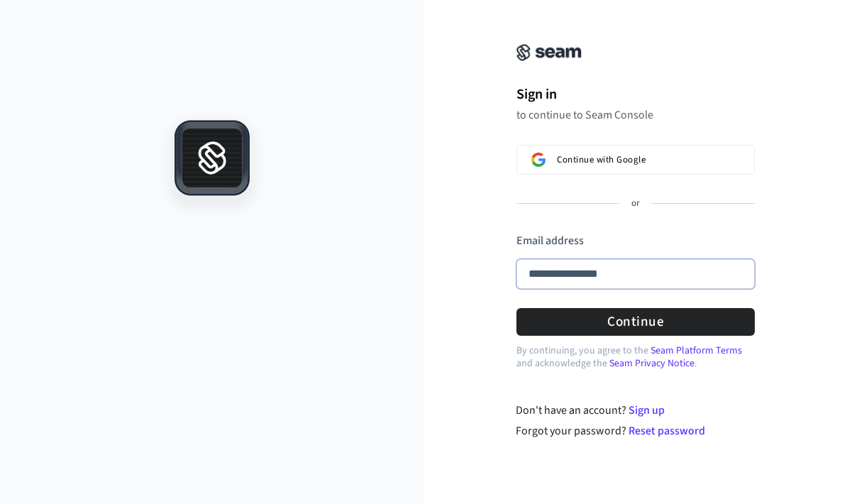  I want to click on span: Continue with Google, so click(601, 160).